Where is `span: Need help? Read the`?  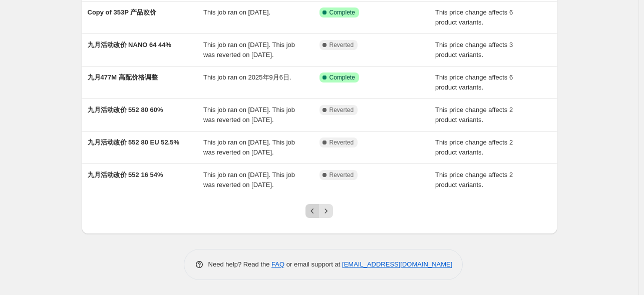
span: Need help? Read the is located at coordinates (240, 264).